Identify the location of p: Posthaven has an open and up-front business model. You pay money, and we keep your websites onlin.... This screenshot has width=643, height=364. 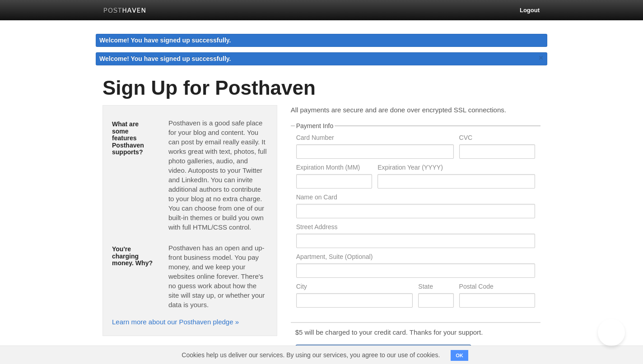
(218, 276).